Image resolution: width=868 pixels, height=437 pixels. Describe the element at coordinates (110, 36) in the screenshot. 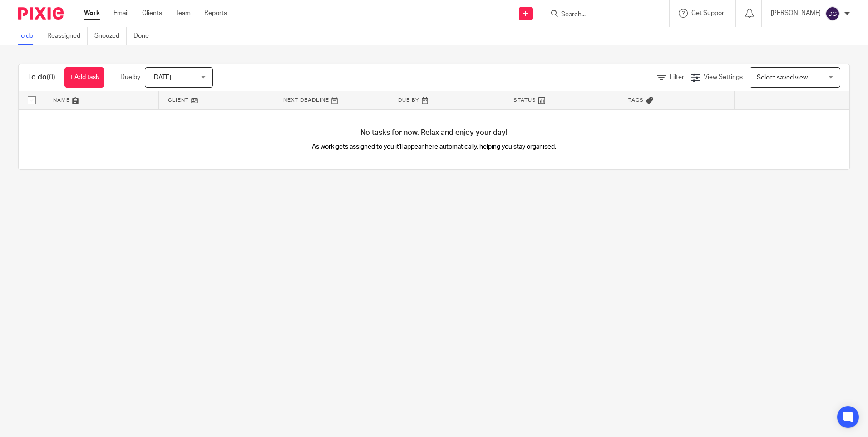

I see `a: Snoozed` at that location.